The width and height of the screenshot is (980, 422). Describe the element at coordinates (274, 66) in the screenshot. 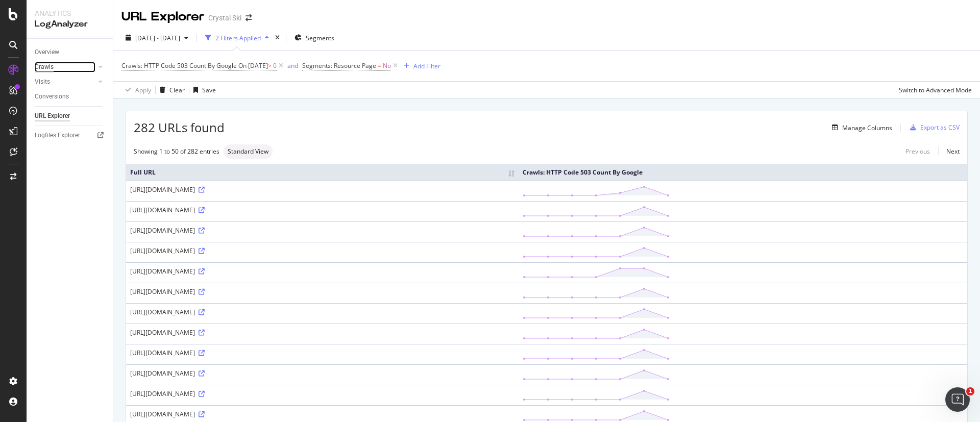

I see `span: 0` at that location.